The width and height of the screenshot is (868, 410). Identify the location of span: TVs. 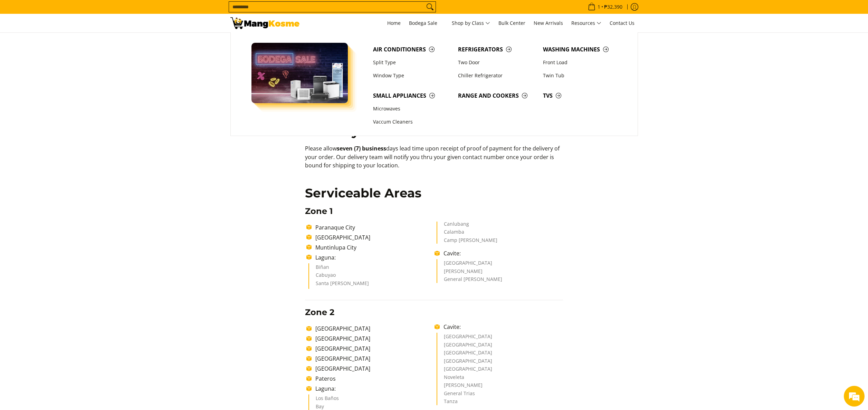
(582, 96).